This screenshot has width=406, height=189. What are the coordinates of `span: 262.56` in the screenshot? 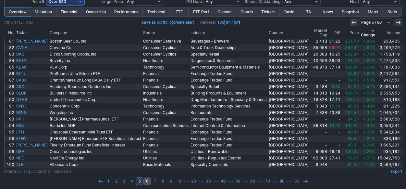 It's located at (352, 112).